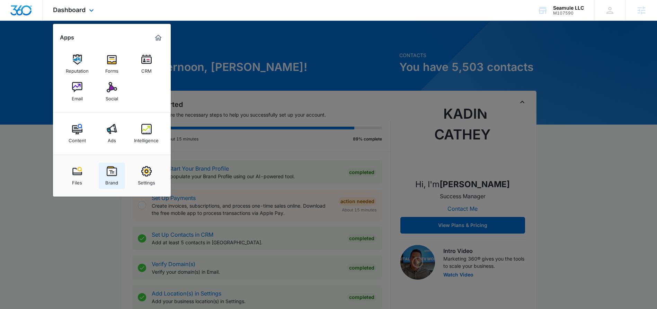 This screenshot has width=657, height=309. I want to click on div: Ads, so click(112, 139).